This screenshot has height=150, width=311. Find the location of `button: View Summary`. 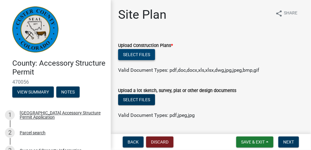

button: View Summary is located at coordinates (33, 92).